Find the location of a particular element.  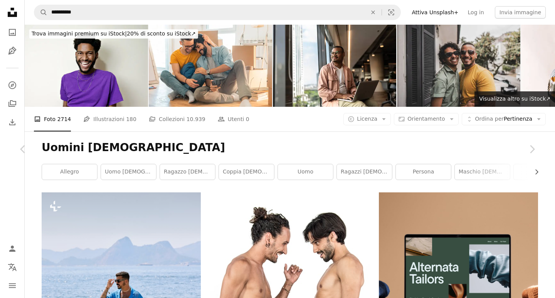

span: Visualizza altro su iStock ↗ is located at coordinates (515, 99).